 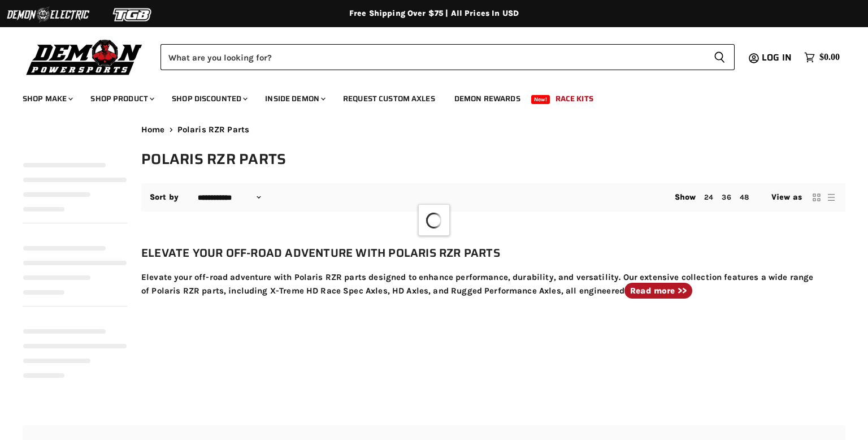 I want to click on span: Polaris RZR Parts, so click(x=214, y=130).